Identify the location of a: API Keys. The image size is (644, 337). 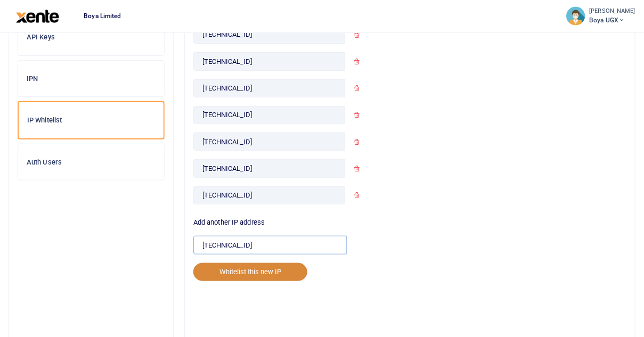
(91, 37).